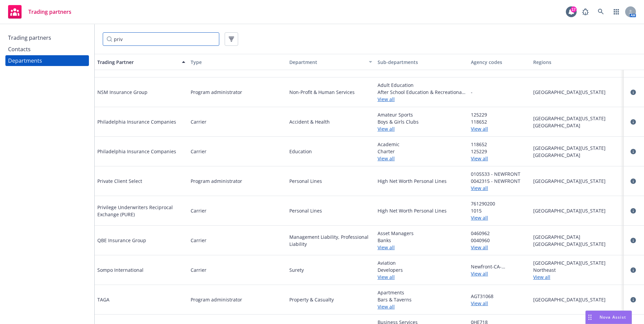 The image size is (644, 324). Describe the element at coordinates (574, 10) in the screenshot. I see `div: 17` at that location.